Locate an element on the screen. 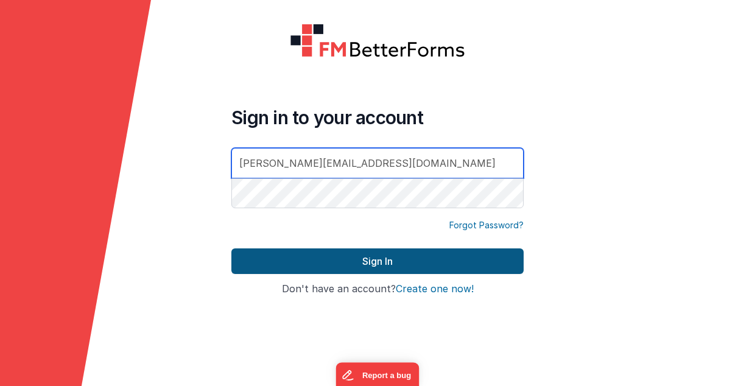 The image size is (755, 386). h4: Don't have an account? is located at coordinates (377, 289).